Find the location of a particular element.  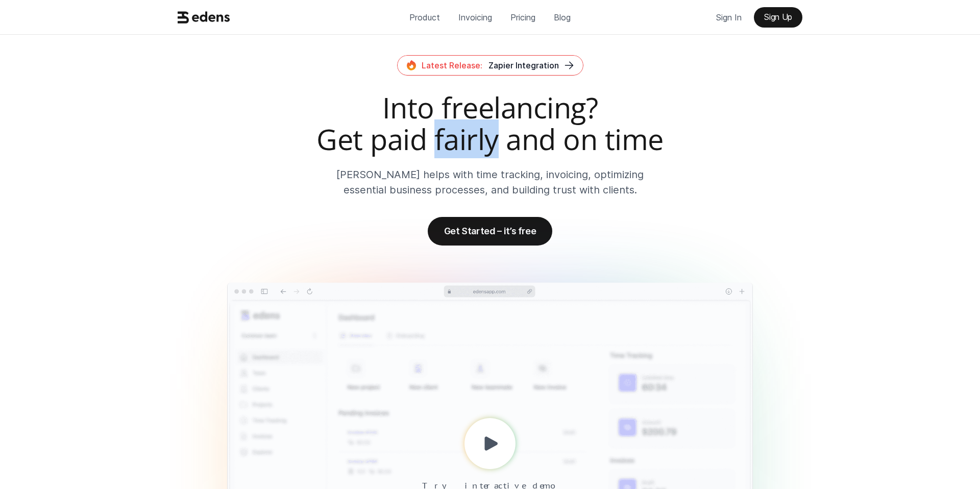

a: Sign Up is located at coordinates (777, 18).